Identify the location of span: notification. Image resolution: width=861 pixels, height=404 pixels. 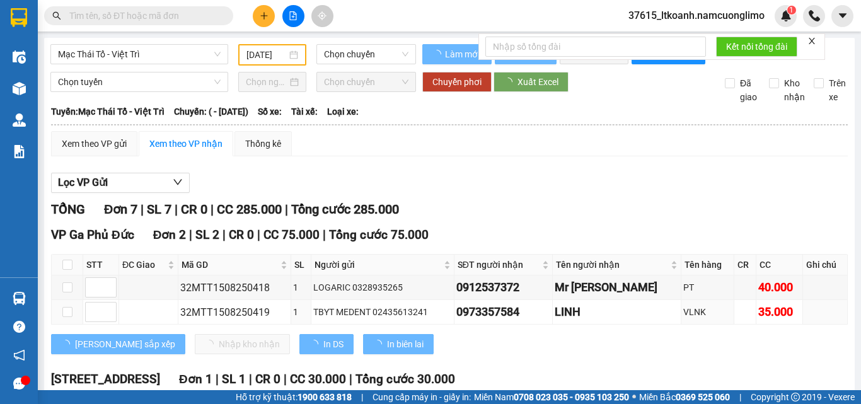
(19, 355).